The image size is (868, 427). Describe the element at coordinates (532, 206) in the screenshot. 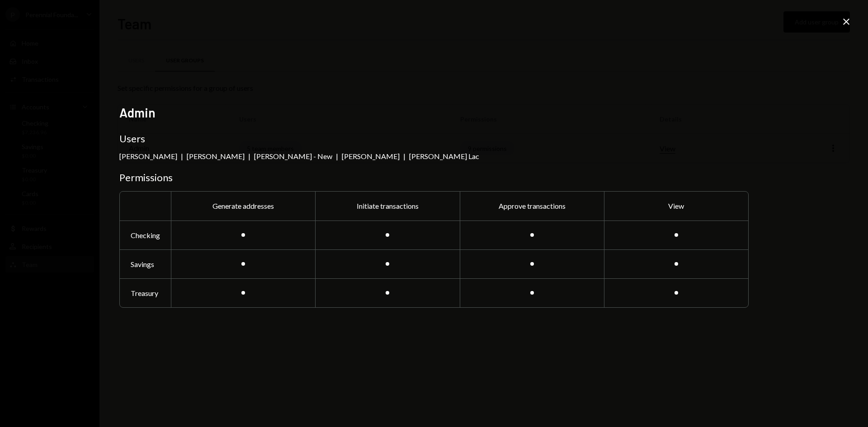

I see `div: Approve transactions` at that location.